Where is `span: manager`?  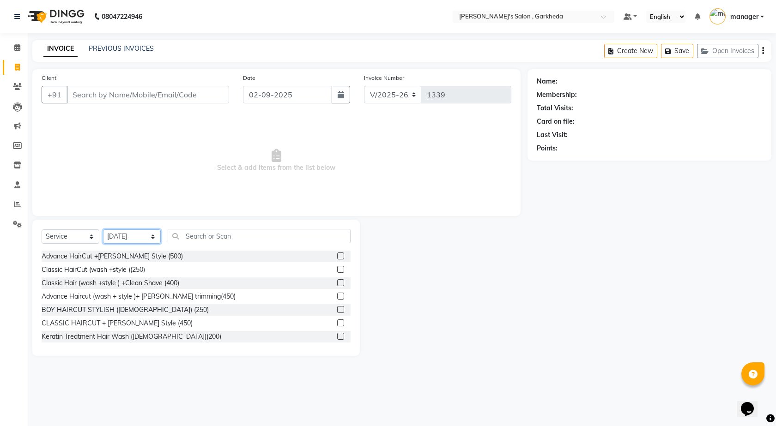 span: manager is located at coordinates (744, 17).